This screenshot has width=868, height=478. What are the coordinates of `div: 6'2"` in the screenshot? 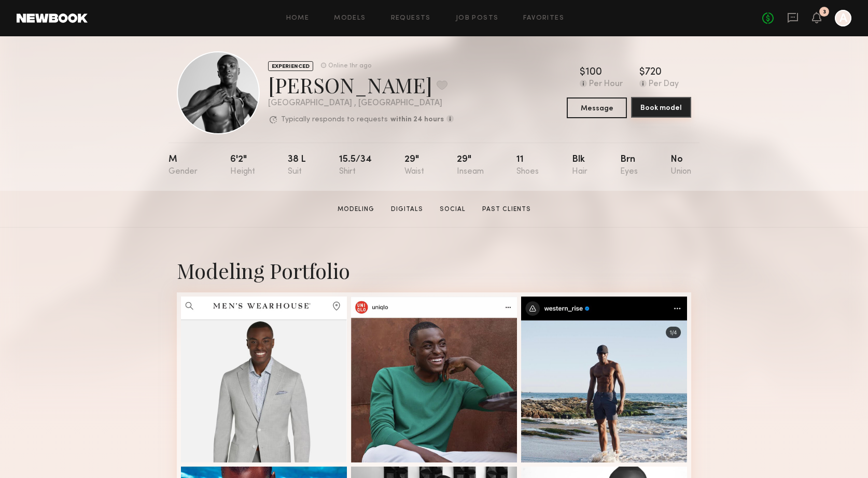 It's located at (243, 165).